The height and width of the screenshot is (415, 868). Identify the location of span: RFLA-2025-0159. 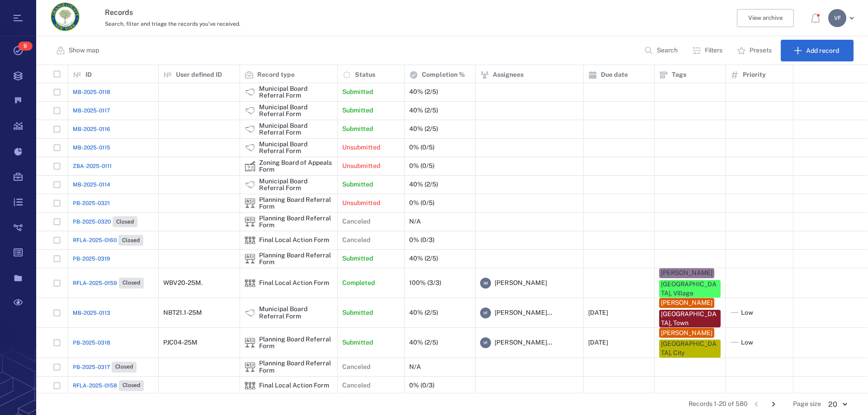
(95, 283).